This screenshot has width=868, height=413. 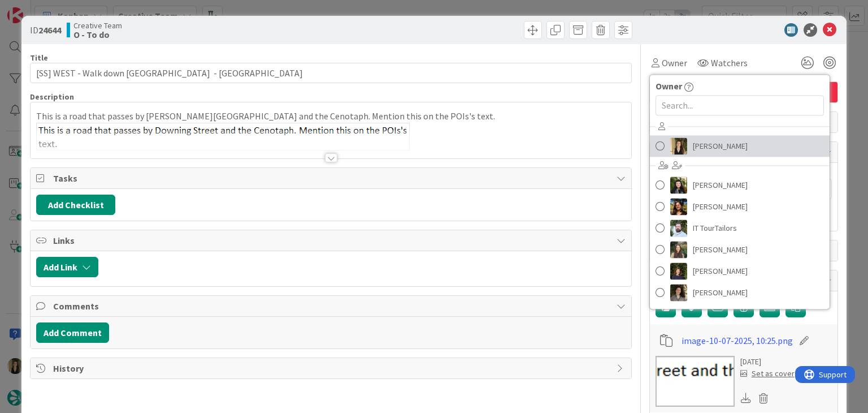 What do you see at coordinates (678, 271) in the screenshot?
I see `img: MC` at bounding box center [678, 271].